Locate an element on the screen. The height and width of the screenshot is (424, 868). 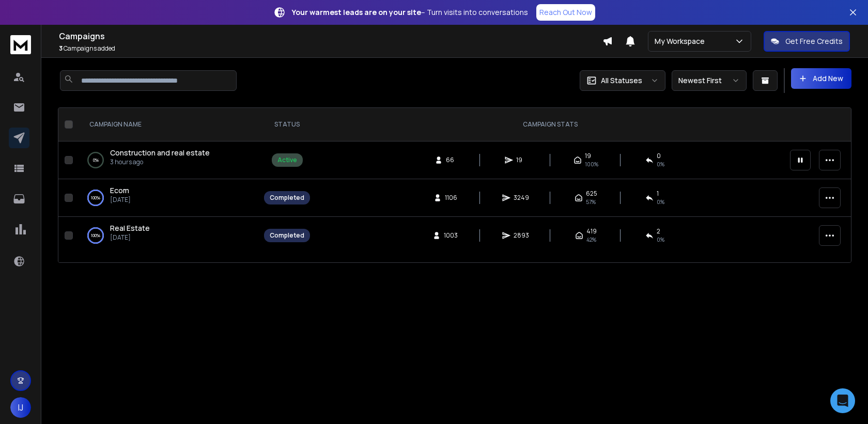
div: Active is located at coordinates (287, 160).